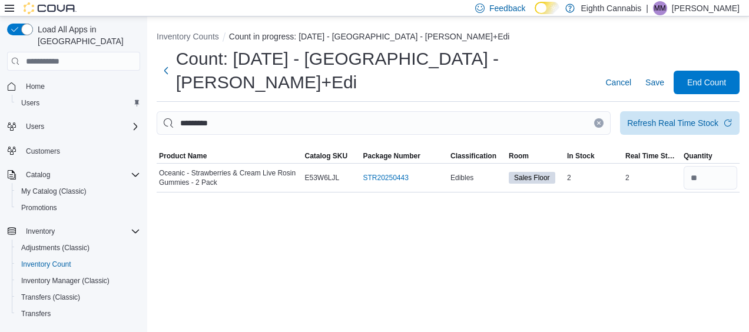 This screenshot has width=749, height=332. I want to click on span: Quantity, so click(698, 156).